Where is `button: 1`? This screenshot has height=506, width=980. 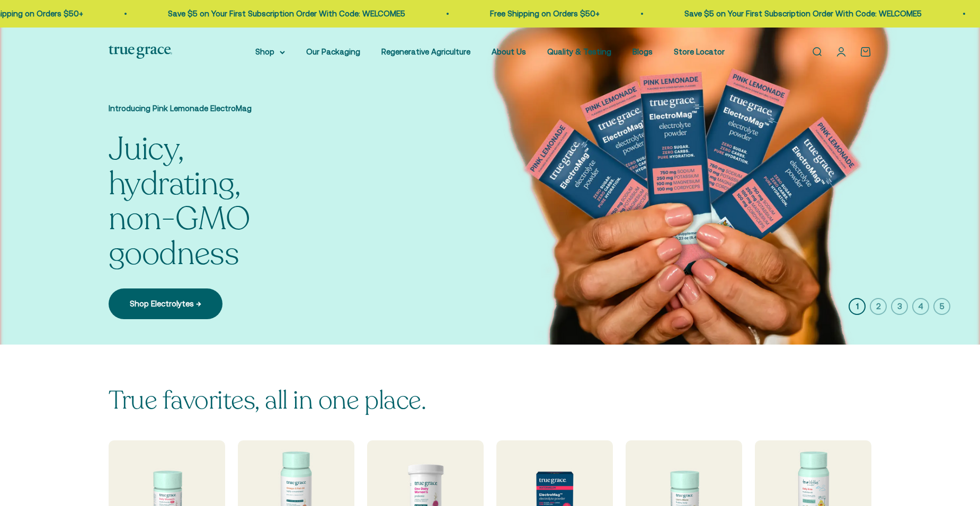
button: 1 is located at coordinates (857, 307).